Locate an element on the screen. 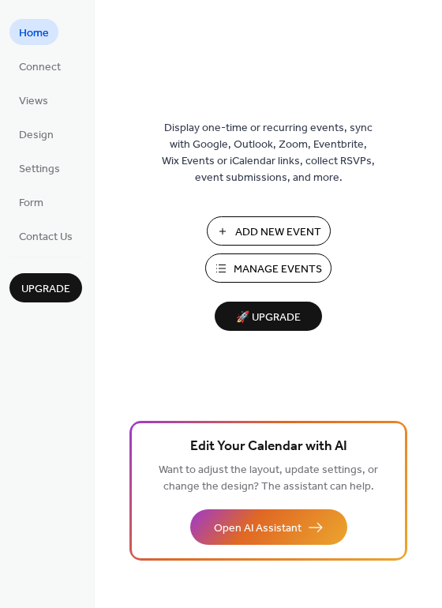 The image size is (442, 608). span: Settings is located at coordinates (40, 169).